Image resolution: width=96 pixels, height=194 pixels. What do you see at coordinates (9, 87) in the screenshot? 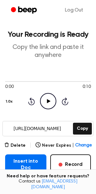
I see `span: 0:00` at bounding box center [9, 87].